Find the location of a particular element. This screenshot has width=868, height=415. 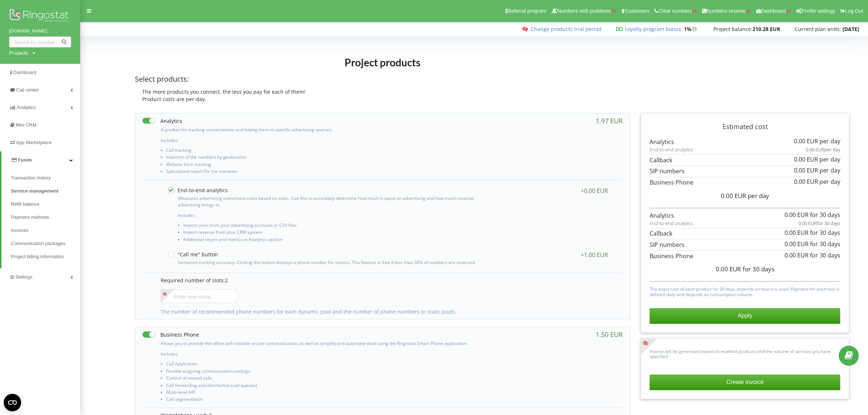

div: +0.00 EUR is located at coordinates (594, 191).